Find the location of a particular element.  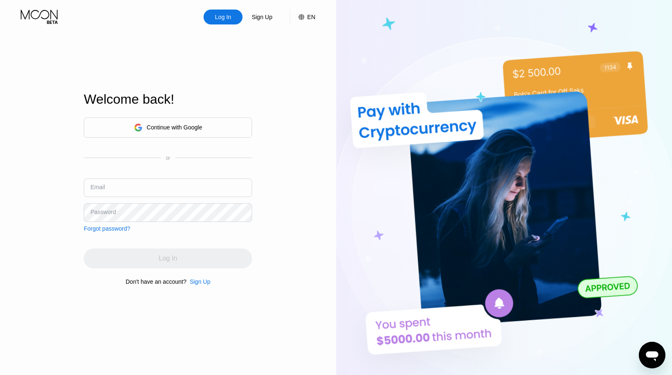

div: Email is located at coordinates (97, 187).